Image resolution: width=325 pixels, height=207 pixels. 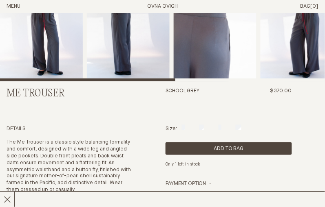 I want to click on span: [0], so click(x=314, y=6).